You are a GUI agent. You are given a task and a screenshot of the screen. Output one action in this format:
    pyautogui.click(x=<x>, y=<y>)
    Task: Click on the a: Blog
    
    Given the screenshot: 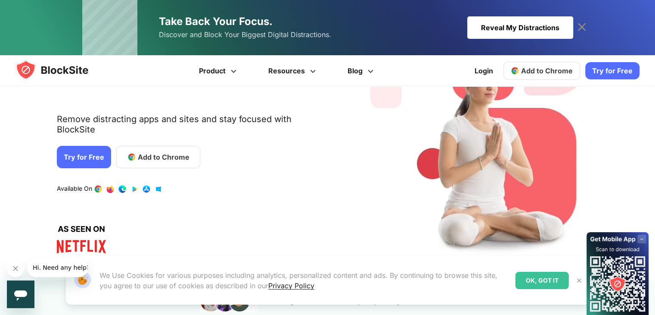 What is the action you would take?
    pyautogui.click(x=362, y=71)
    